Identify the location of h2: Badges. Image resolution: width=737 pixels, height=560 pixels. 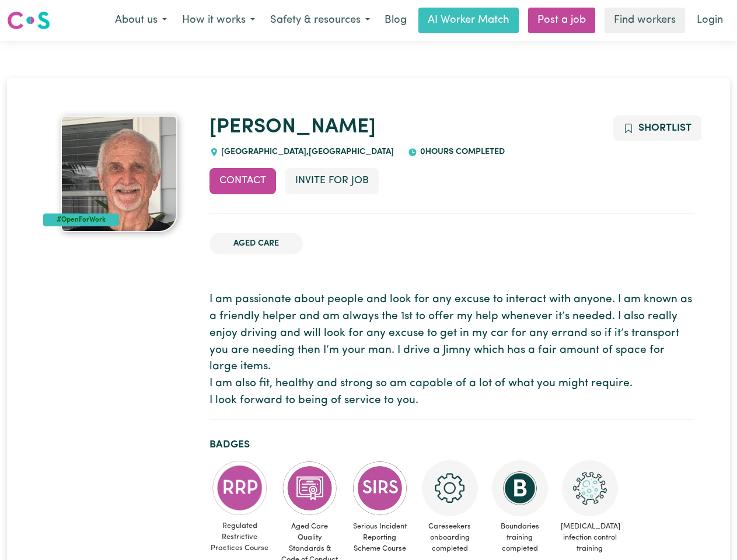
(452, 444).